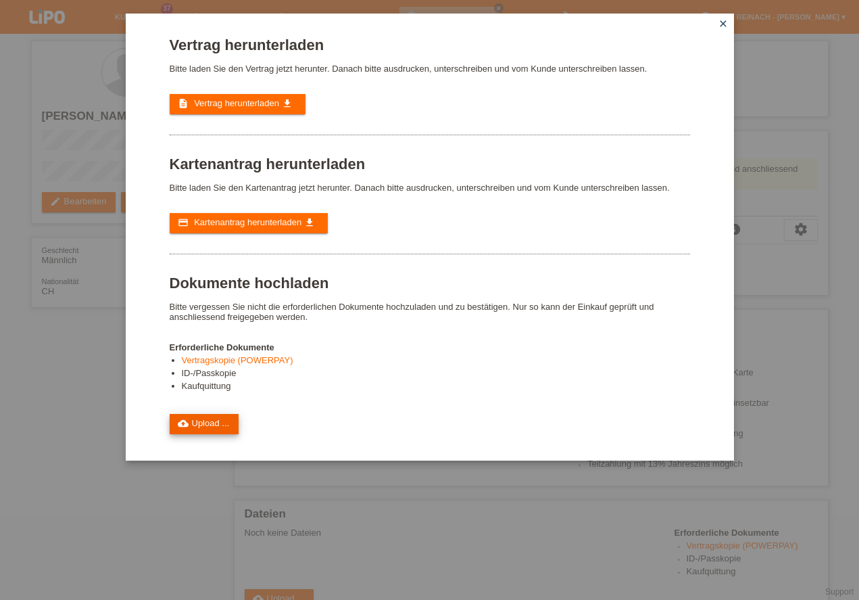  I want to click on i: description, so click(183, 103).